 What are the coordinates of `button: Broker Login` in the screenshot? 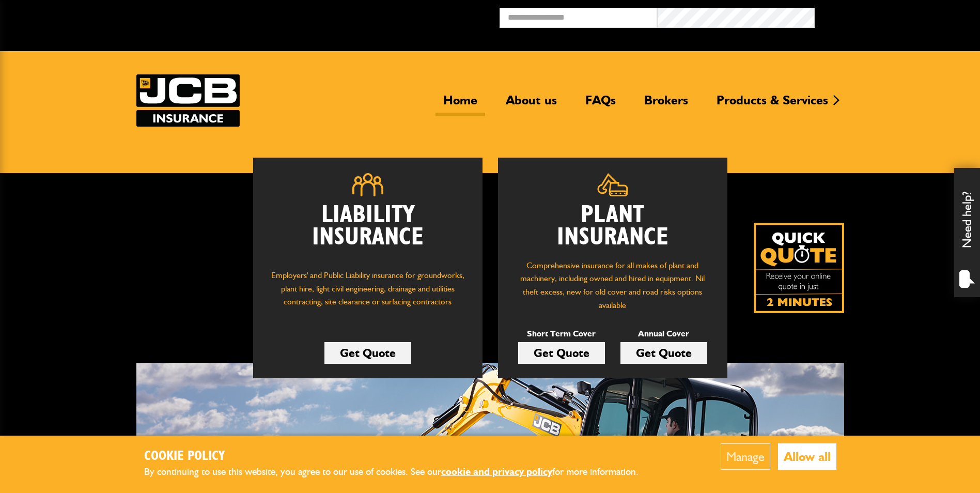 It's located at (893, 16).